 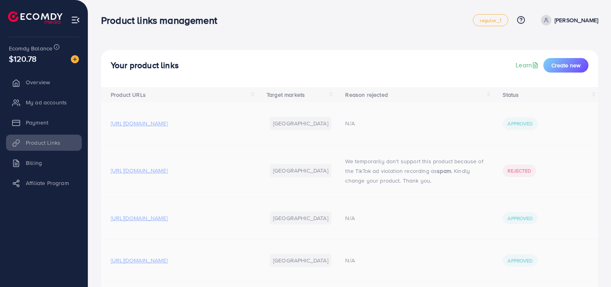 I want to click on span: regular_1, so click(x=490, y=20).